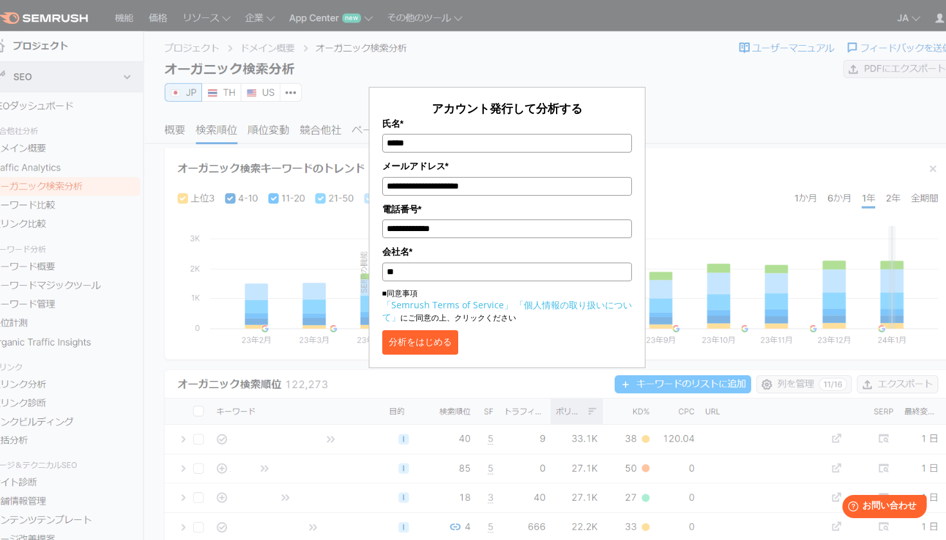  What do you see at coordinates (420, 342) in the screenshot?
I see `button: 分析をはじめる` at bounding box center [420, 342].